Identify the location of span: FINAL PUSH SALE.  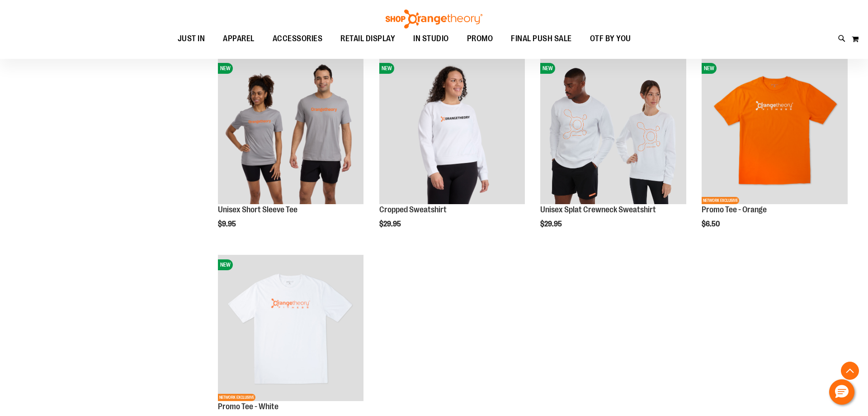
(541, 38).